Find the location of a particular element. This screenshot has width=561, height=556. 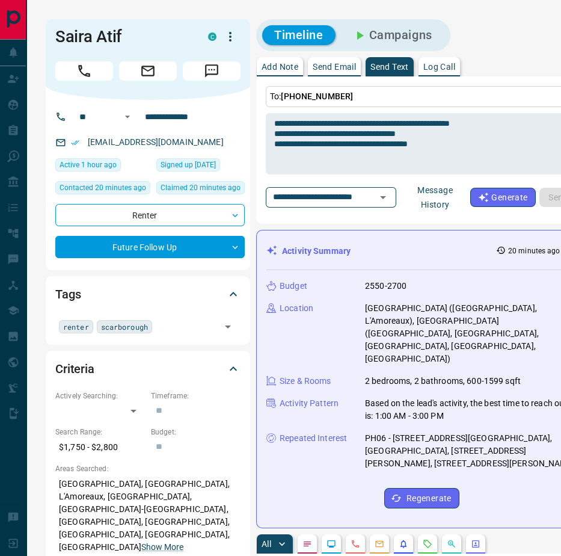

p: 2 bedrooms, 2 bathrooms, 600-1599 sqft is located at coordinates (443, 381).